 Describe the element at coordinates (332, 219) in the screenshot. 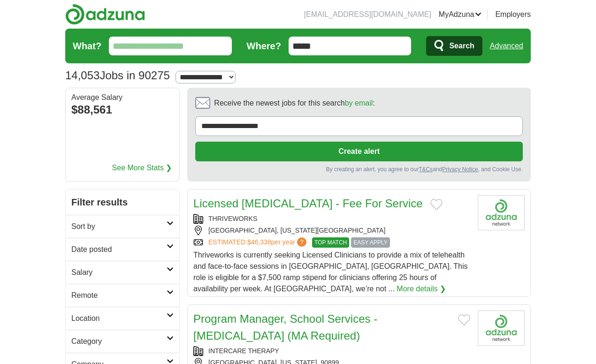

I see `div: THRIVEWORKS` at that location.